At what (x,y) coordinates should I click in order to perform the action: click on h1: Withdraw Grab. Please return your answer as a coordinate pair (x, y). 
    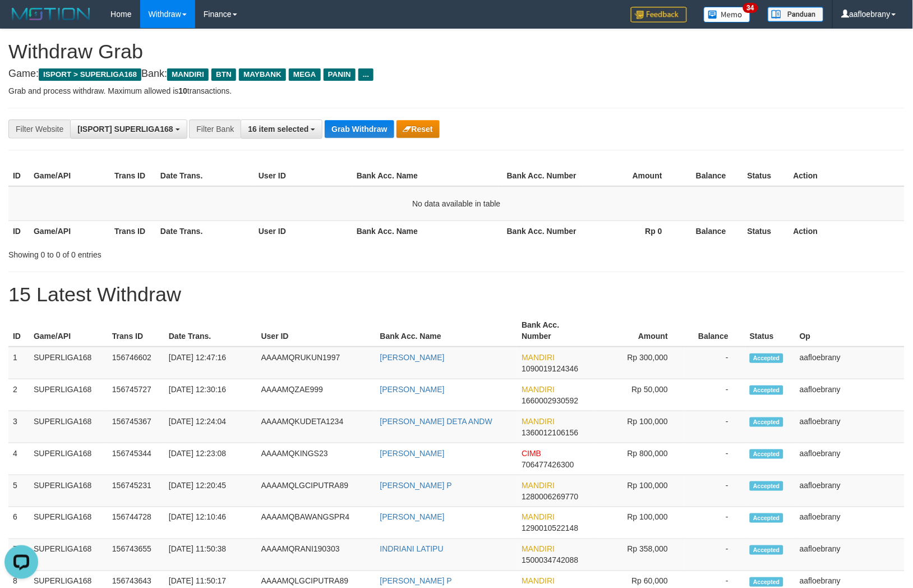
    Looking at the image, I should click on (457, 52).